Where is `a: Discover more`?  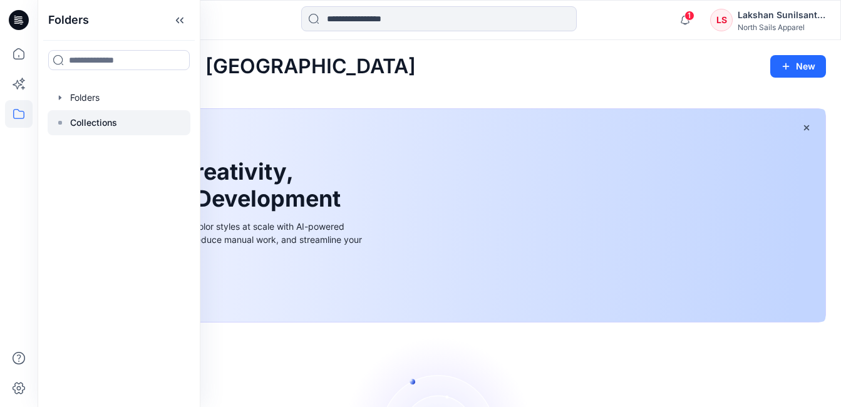
a: Discover more is located at coordinates (224, 287).